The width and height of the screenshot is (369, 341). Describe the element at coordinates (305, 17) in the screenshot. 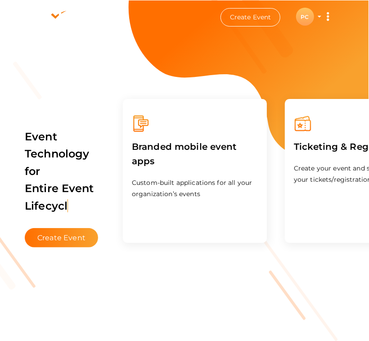

I see `div: PC` at that location.